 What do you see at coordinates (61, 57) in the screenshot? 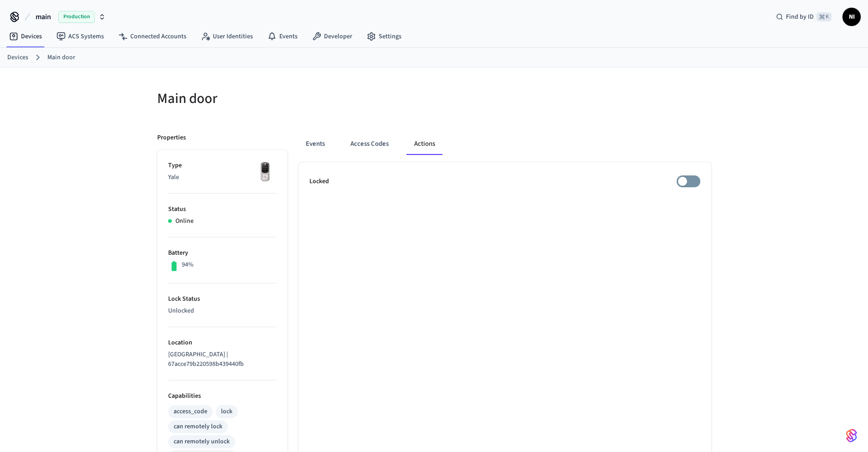
I see `a: Main door` at bounding box center [61, 57].